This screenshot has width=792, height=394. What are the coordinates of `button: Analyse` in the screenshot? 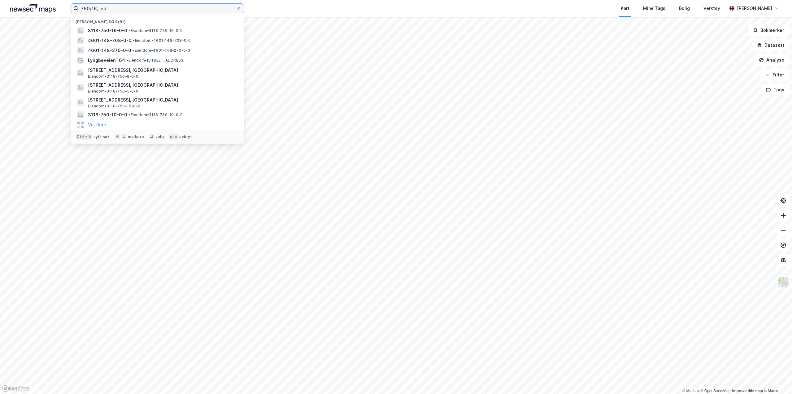 It's located at (771, 60).